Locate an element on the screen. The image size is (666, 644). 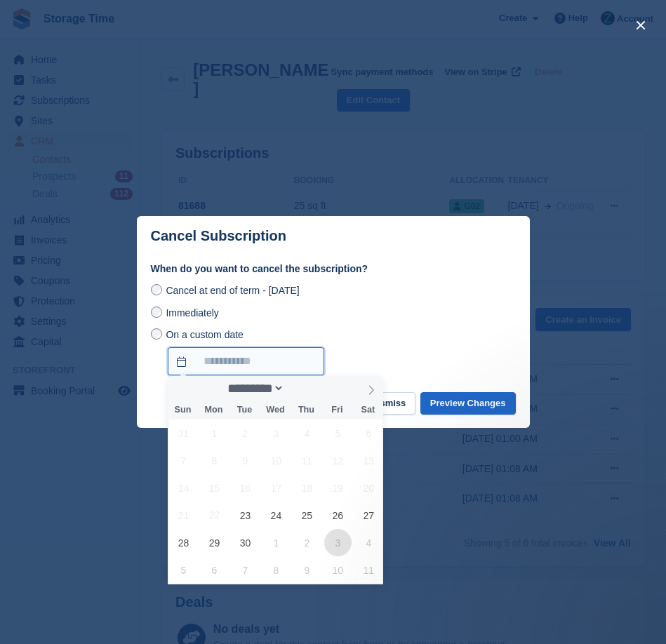
span: September 12, 2025 is located at coordinates (337, 461).